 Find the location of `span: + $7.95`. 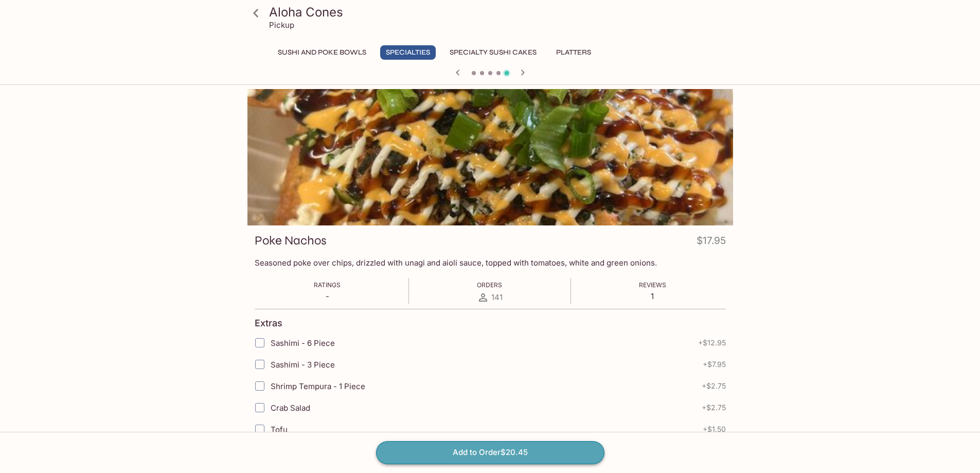

span: + $7.95 is located at coordinates (714, 364).